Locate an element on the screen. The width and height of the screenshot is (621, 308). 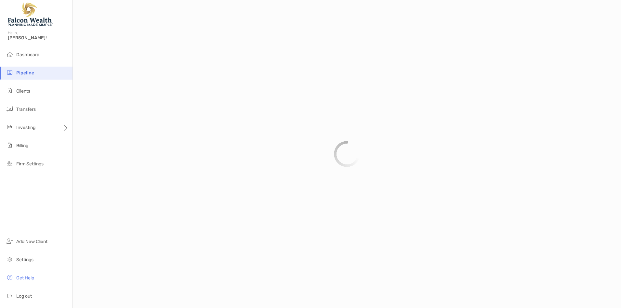
img: settings icon is located at coordinates (10, 260).